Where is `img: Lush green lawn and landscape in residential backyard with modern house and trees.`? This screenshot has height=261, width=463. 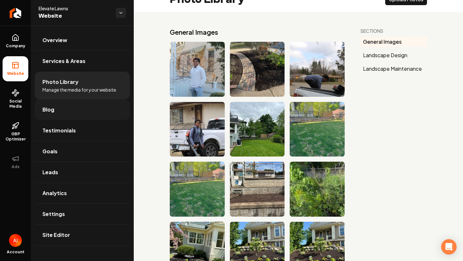 img: Lush green lawn and landscape in residential backyard with modern house and trees. is located at coordinates (257, 129).